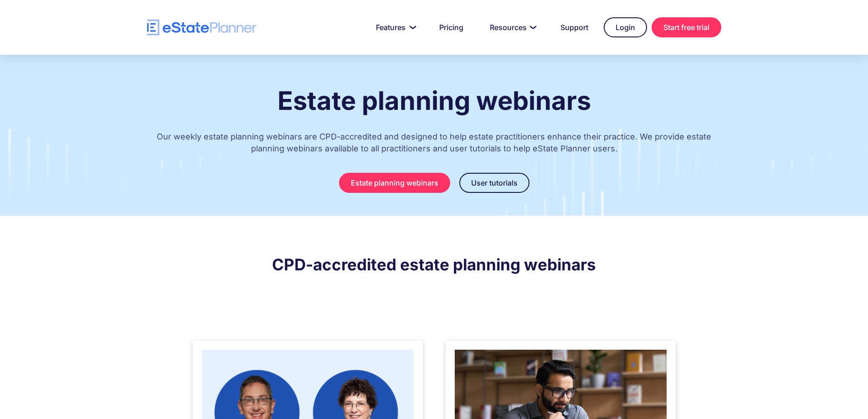 This screenshot has width=868, height=419. Describe the element at coordinates (494, 182) in the screenshot. I see `a: User tutorials` at that location.